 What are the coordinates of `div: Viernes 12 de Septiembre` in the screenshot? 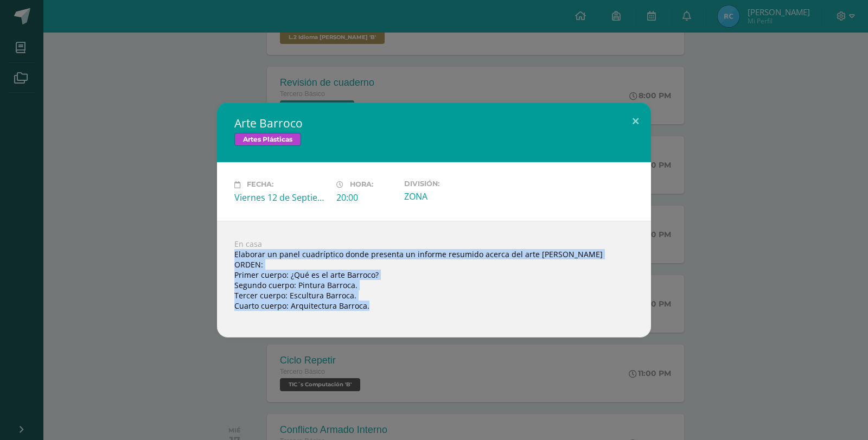 It's located at (281, 197).